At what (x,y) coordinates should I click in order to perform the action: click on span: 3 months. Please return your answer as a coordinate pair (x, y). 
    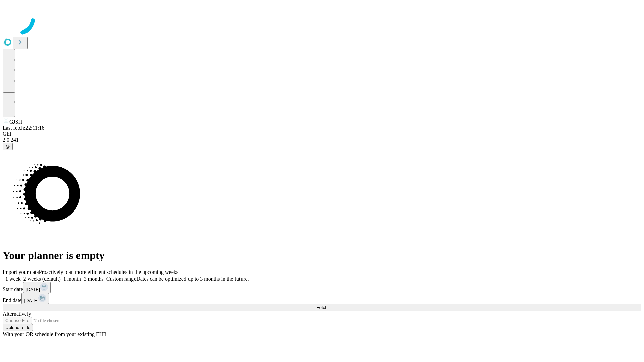
    Looking at the image, I should click on (93, 278).